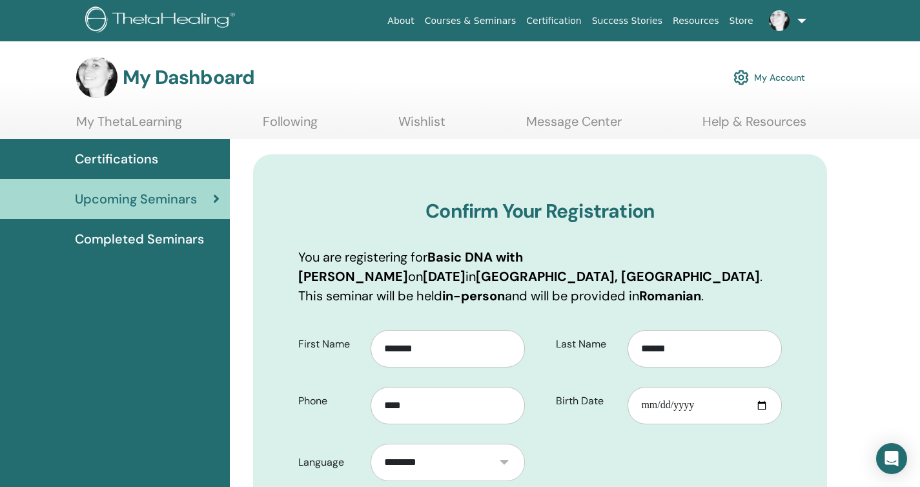 The width and height of the screenshot is (920, 487). What do you see at coordinates (627, 21) in the screenshot?
I see `a: Success Stories` at bounding box center [627, 21].